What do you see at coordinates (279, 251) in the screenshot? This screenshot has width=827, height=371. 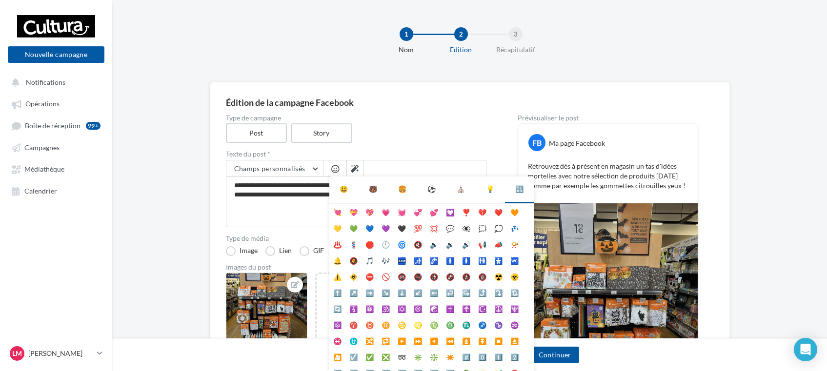 I see `label: Lien` at bounding box center [279, 251].